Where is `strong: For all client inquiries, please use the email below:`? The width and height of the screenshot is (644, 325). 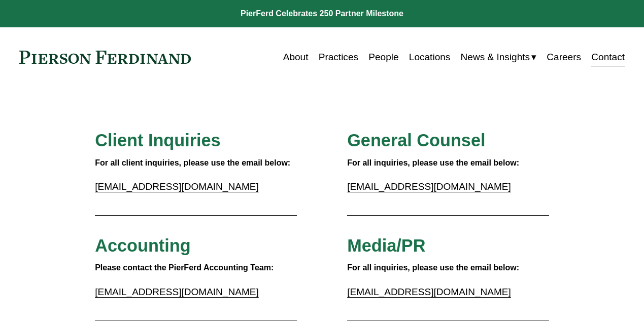
strong: For all client inquiries, please use the email below: is located at coordinates (192, 162).